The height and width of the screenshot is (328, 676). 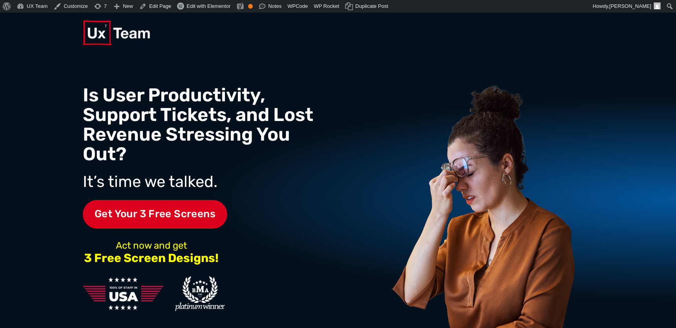 I want to click on div: Chat Widget, so click(x=657, y=309).